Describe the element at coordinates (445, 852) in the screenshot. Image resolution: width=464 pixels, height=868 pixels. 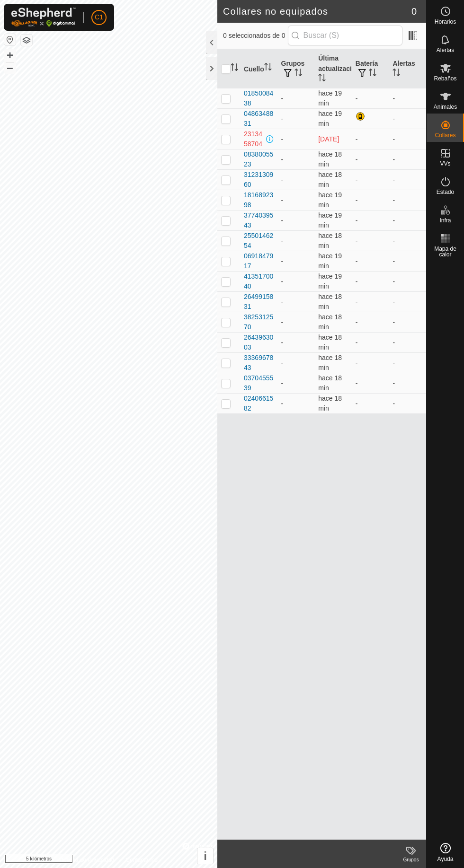
I see `a: Ayuda` at that location.